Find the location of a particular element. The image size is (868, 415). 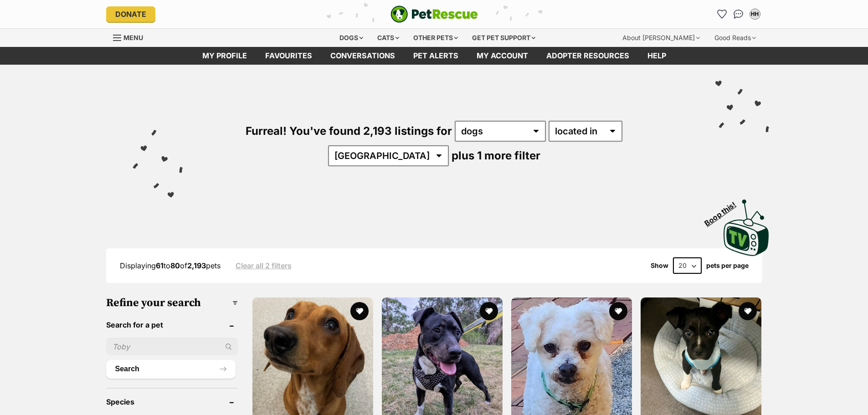

strong: 61 is located at coordinates (159, 266).